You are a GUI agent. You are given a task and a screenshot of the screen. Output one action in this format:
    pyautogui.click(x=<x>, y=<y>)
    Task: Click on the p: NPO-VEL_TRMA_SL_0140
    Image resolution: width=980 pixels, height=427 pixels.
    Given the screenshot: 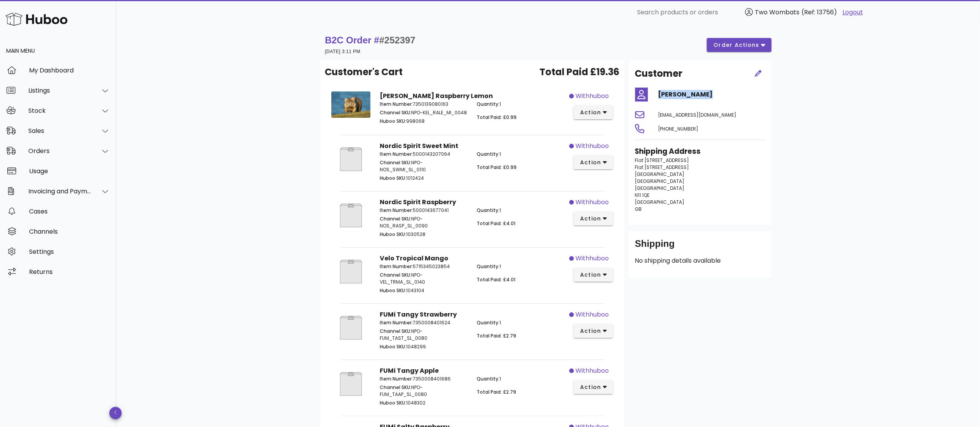 What is the action you would take?
    pyautogui.click(x=424, y=278)
    